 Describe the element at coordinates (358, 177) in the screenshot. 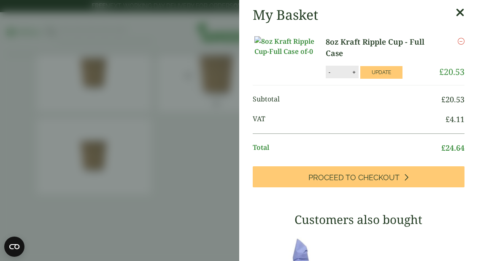

I see `a: Proceed to Checkout` at that location.